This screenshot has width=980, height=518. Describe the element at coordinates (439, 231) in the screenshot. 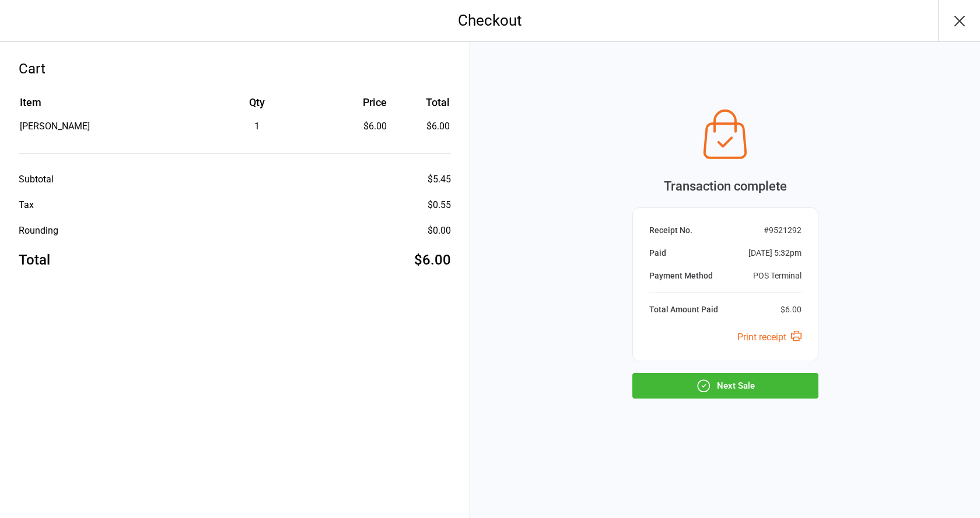

I see `div: $0.00` at that location.